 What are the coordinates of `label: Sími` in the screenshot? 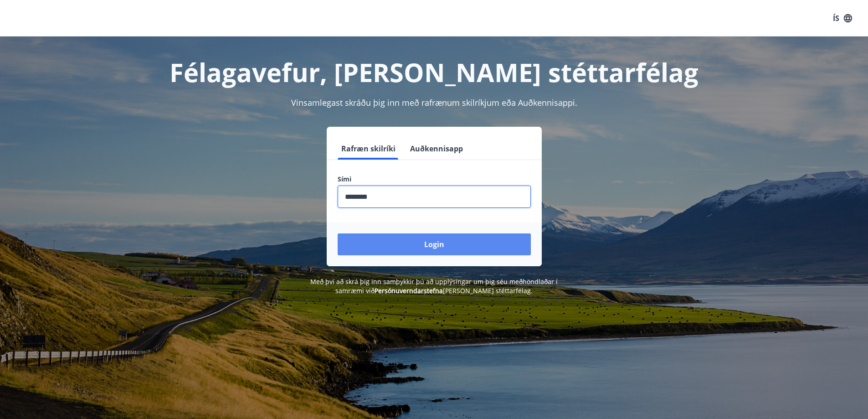 It's located at (435, 179).